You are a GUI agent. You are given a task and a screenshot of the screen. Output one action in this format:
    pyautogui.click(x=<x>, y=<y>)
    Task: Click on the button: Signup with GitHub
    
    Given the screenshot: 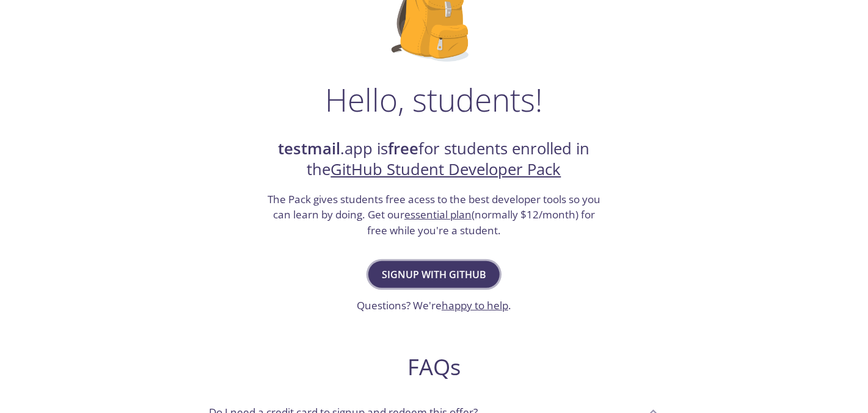 What is the action you would take?
    pyautogui.click(x=434, y=275)
    